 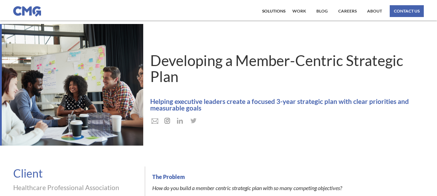 What do you see at coordinates (180, 121) in the screenshot?
I see `img: LinkedIn icon in grey` at bounding box center [180, 121].